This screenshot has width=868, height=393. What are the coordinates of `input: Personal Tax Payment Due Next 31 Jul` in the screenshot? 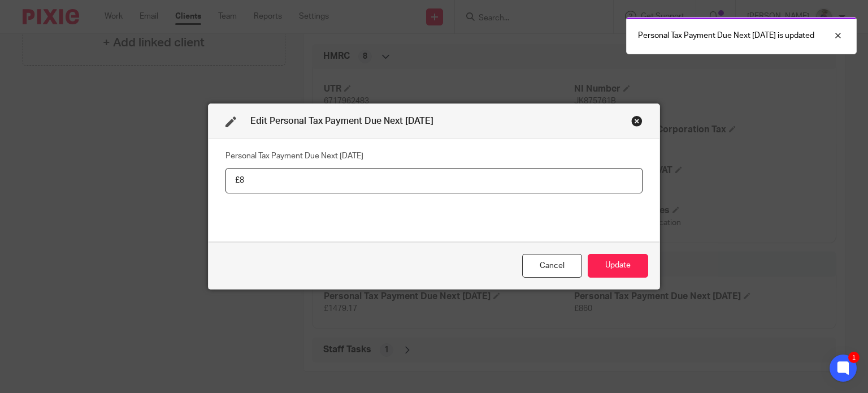 It's located at (434, 181).